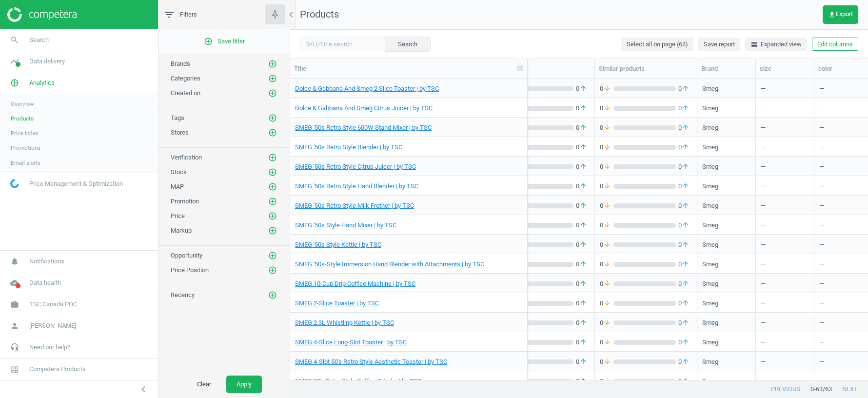 The height and width of the screenshot is (398, 868). What do you see at coordinates (390, 264) in the screenshot?
I see `a: SMEG '50s-Style Immersion Hand Blender with Attachments | by TSC` at bounding box center [390, 264].